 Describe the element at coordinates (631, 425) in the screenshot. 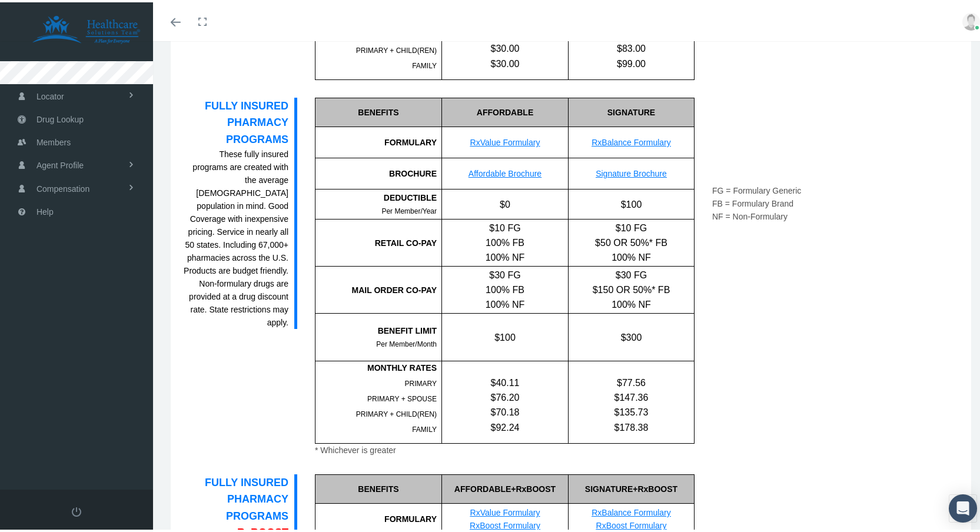

I see `div: $178.38` at that location.